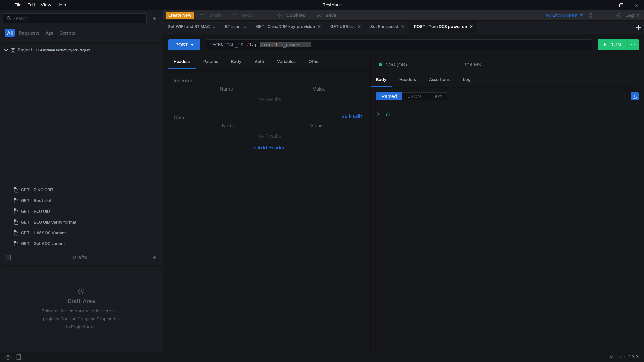 The width and height of the screenshot is (644, 362). I want to click on button: Api, so click(49, 33).